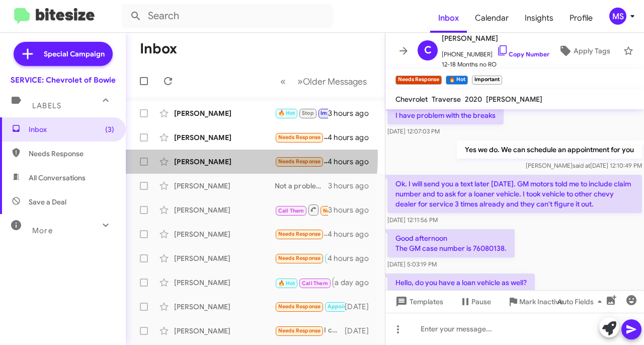 Image resolution: width=644 pixels, height=345 pixels. I want to click on a: Copy Number, so click(523, 54).